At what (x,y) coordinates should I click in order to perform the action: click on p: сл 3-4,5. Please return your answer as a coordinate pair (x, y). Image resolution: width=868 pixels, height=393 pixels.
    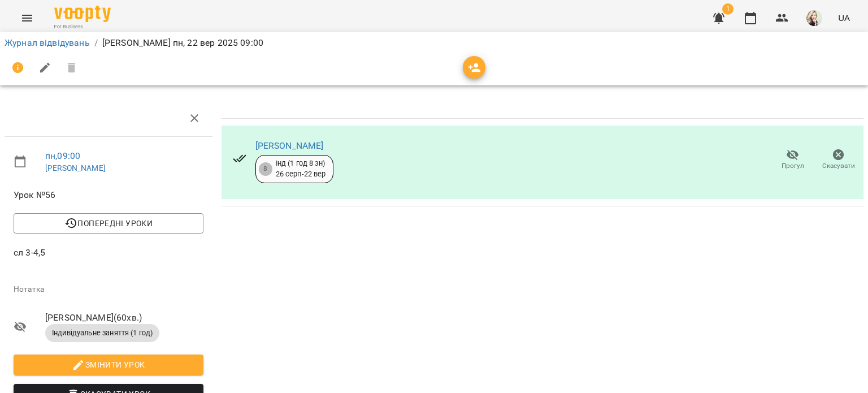
    Looking at the image, I should click on (108, 253).